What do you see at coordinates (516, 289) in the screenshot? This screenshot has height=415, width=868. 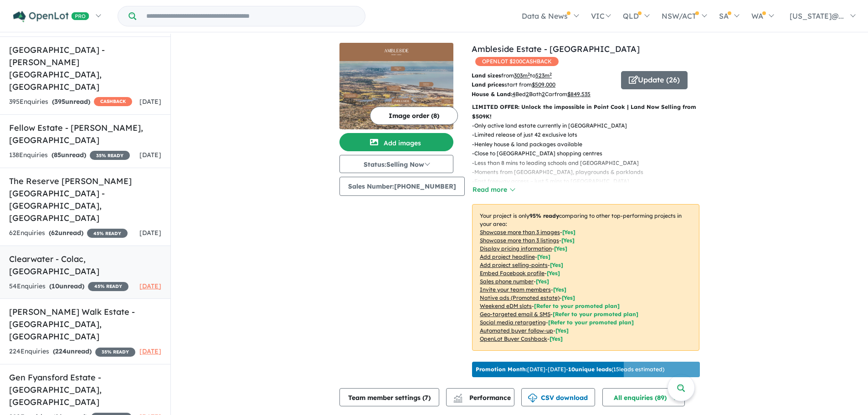 I see `u: Invite your team members` at bounding box center [516, 289].